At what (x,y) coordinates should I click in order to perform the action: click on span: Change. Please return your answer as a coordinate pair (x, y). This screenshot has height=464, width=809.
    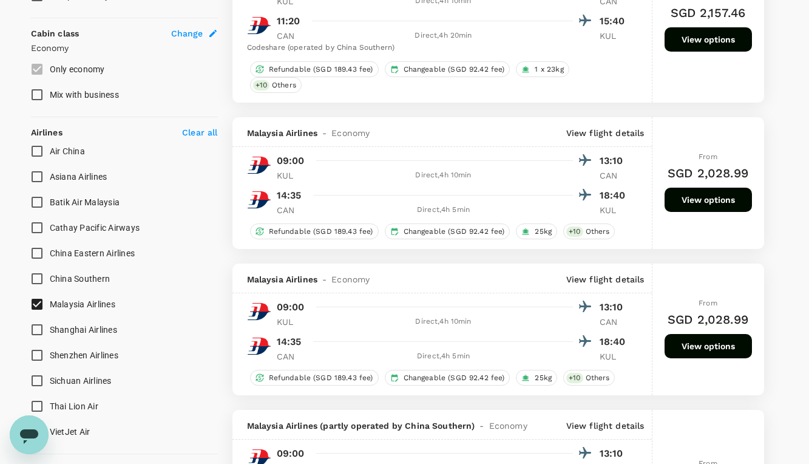
    Looking at the image, I should click on (187, 33).